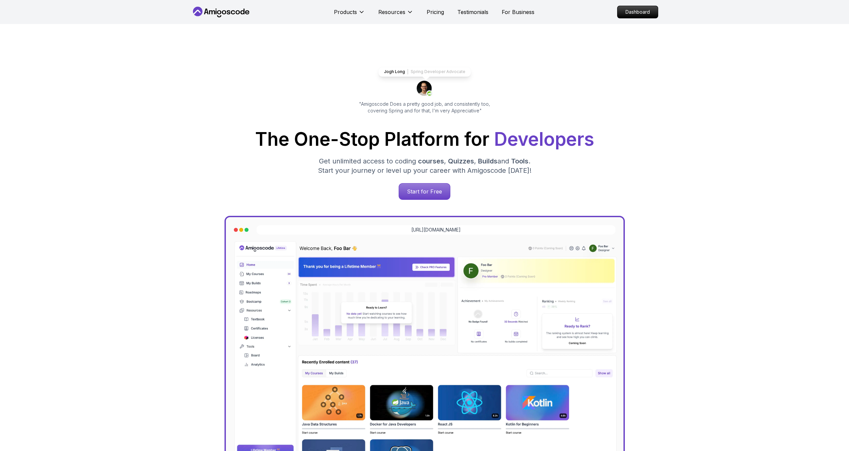  What do you see at coordinates (473, 12) in the screenshot?
I see `a: Testimonials` at bounding box center [473, 12].